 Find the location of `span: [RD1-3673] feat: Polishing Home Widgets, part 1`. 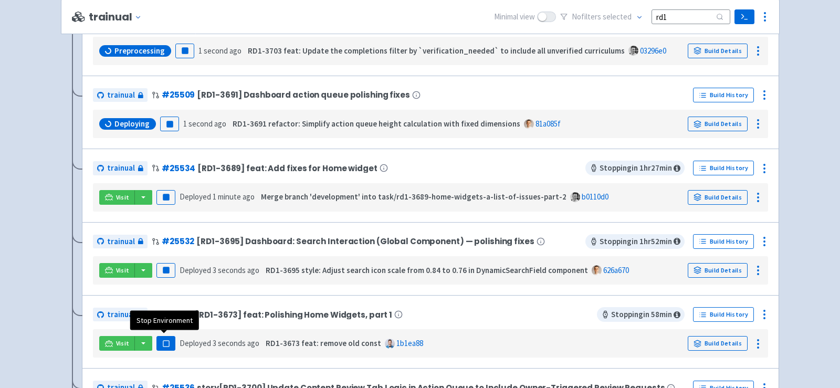

span: [RD1-3673] feat: Polishing Home Widgets, part 1 is located at coordinates (294, 315).